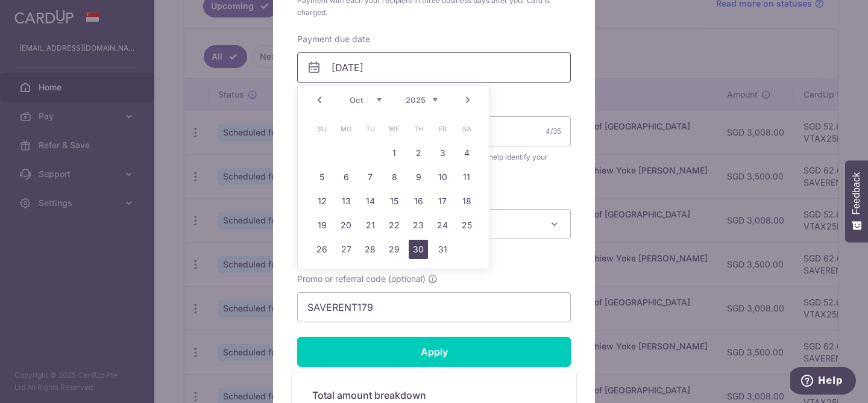 This screenshot has height=403, width=868. What do you see at coordinates (442, 201) in the screenshot?
I see `a: 17` at bounding box center [442, 201].